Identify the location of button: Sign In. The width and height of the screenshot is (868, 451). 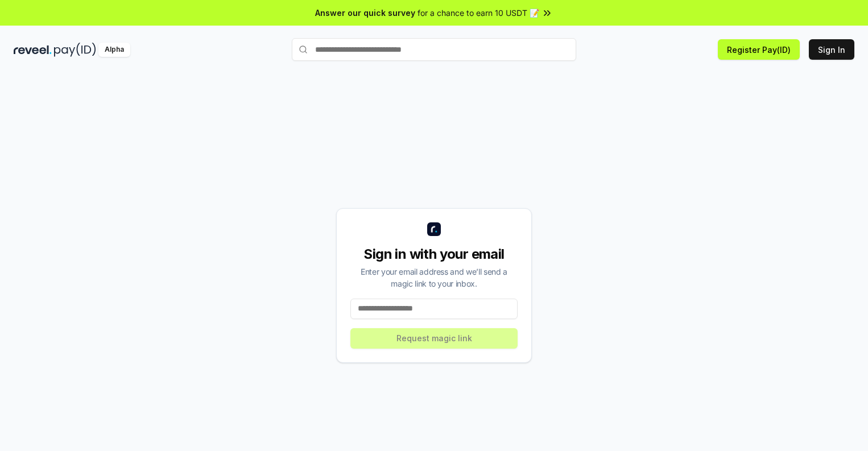
(832, 49).